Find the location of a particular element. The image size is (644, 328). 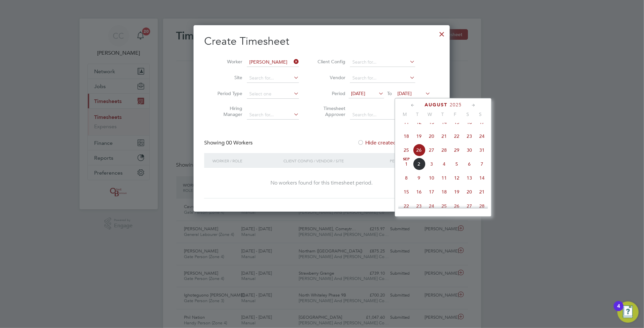

span: 4 is located at coordinates (444, 164).